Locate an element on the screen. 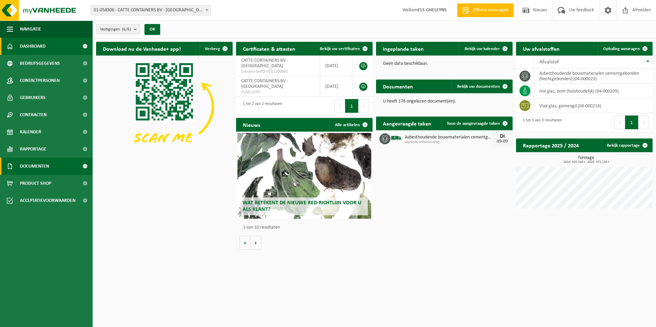 Image resolution: width=656 pixels, height=327 pixels. span: Wat betekent de nieuwe RED-richtlijn voor u als klant? is located at coordinates (302, 206).